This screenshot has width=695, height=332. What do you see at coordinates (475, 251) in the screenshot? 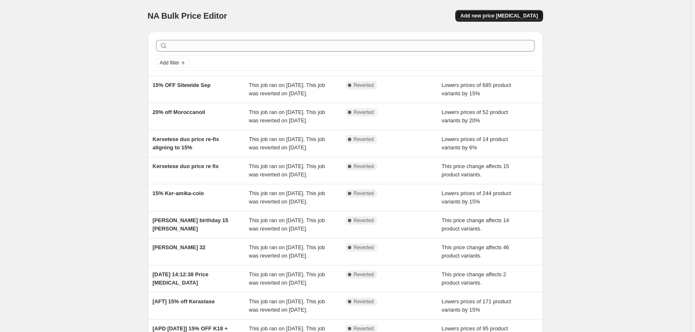
I see `span: This price change affects 46 product variants.` at bounding box center [475, 251].